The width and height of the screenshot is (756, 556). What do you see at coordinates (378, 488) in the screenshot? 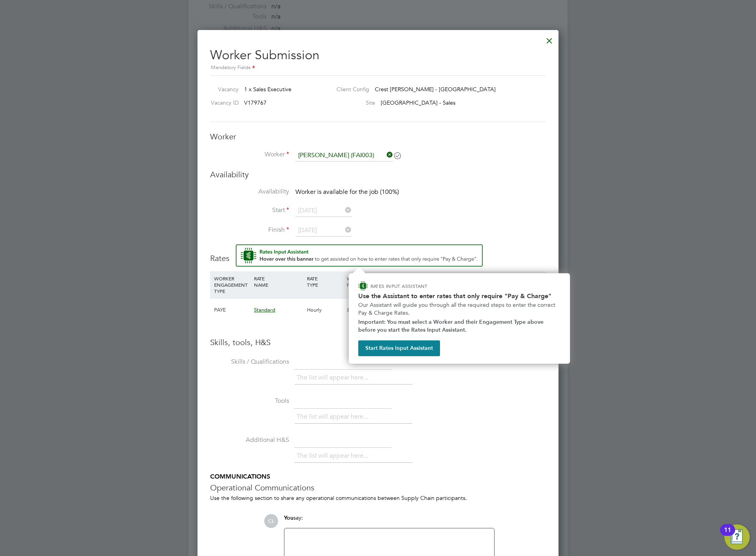
I see `h3: Operational Communications` at bounding box center [378, 488].